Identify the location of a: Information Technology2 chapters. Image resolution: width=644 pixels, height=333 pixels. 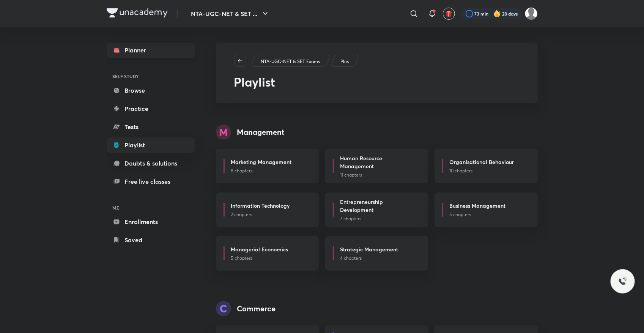
(268, 210).